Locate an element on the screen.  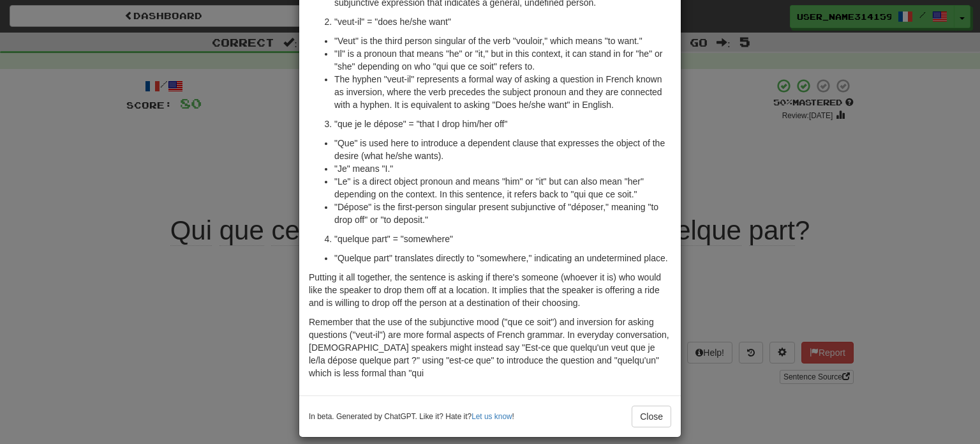
li: "Dépose" is the first-person singular present subjunctive of "déposer," meaning "to drop off" or ... is located at coordinates (503, 213).